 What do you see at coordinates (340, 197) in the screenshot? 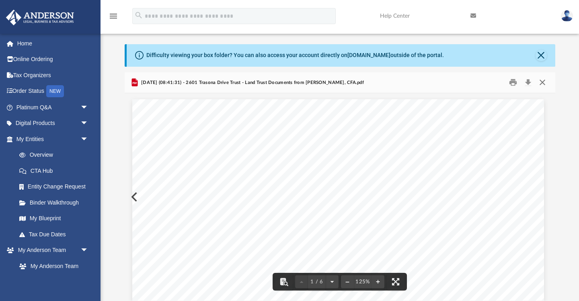
I see `div: Document Viewer` at bounding box center [340, 197].